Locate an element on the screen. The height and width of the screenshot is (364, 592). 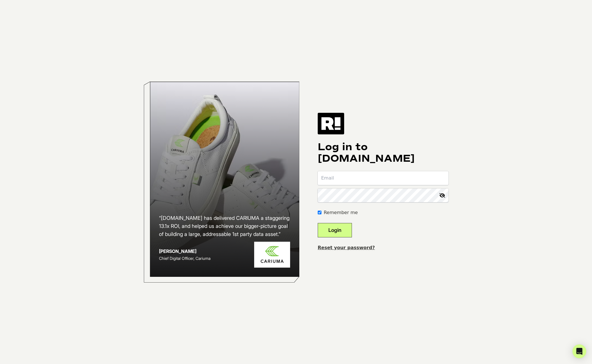
span: Chief Digital Officer, Cariuma is located at coordinates (184, 258).